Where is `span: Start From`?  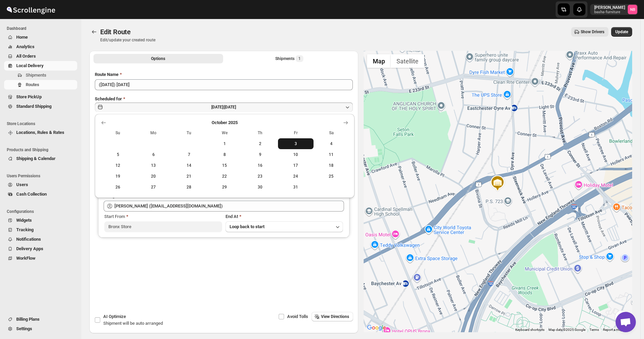
span: Start From is located at coordinates (114, 216).